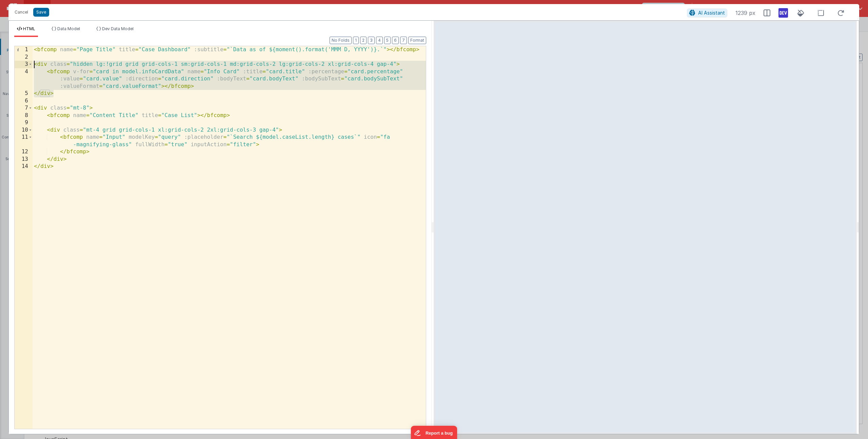 This screenshot has width=868, height=439. I want to click on button: 2, so click(363, 40).